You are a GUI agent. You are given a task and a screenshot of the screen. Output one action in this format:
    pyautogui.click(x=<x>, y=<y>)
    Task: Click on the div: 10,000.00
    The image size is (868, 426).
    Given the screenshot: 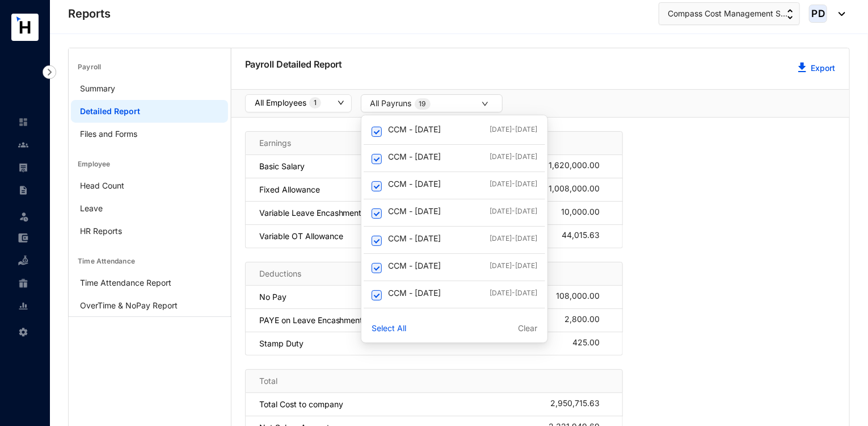 What is the action you would take?
    pyautogui.click(x=585, y=213)
    